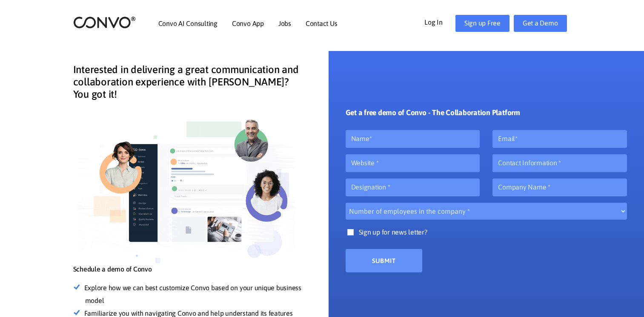 This screenshot has width=644, height=317. Describe the element at coordinates (187, 23) in the screenshot. I see `a: Convo AI Consulting` at that location.